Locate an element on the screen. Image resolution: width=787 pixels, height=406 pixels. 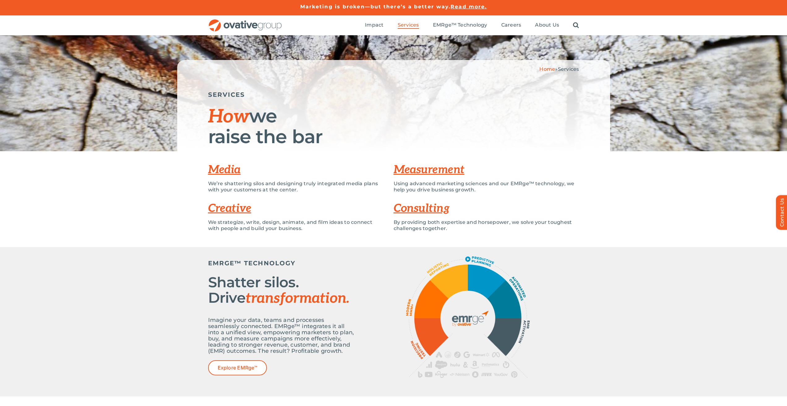
a: Read more. is located at coordinates (469, 6).